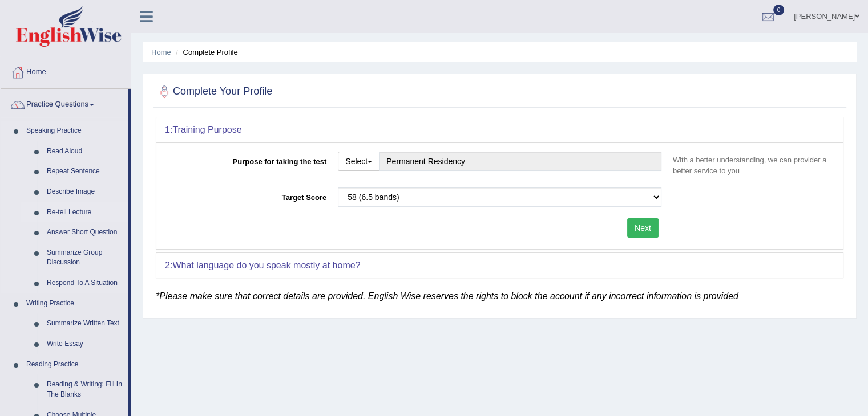 The height and width of the screenshot is (416, 868). I want to click on a: Describe Image, so click(85, 192).